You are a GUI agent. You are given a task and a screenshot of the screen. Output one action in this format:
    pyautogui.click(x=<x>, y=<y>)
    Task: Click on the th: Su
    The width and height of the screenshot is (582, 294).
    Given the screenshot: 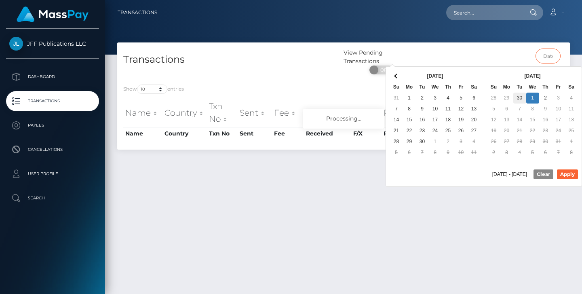 What is the action you would take?
    pyautogui.click(x=396, y=87)
    